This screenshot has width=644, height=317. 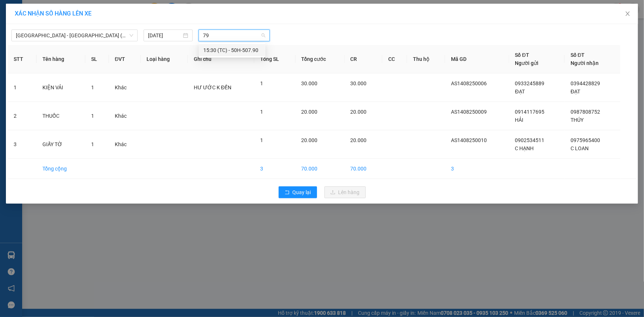 I want to click on span: Người gửi, so click(x=527, y=63).